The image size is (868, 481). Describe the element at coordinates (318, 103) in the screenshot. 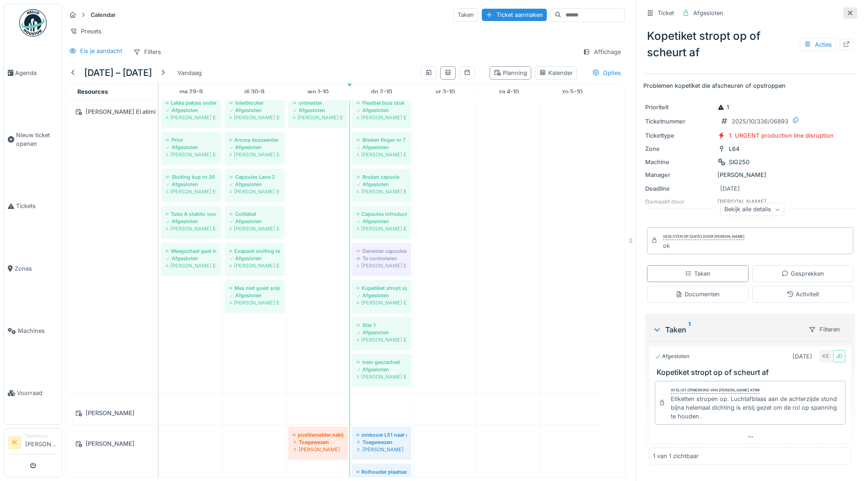

I see `div: ontnester` at that location.